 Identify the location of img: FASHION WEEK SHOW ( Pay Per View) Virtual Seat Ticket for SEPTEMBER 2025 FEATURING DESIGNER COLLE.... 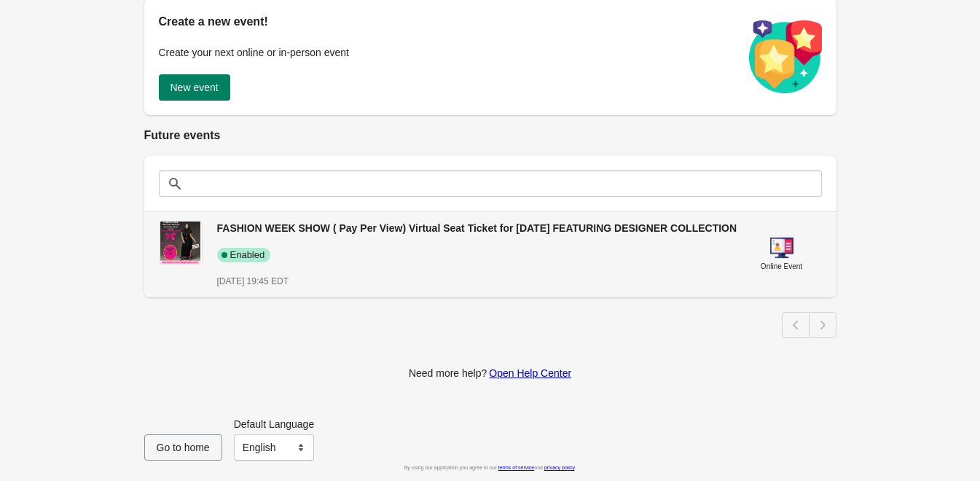
(180, 242).